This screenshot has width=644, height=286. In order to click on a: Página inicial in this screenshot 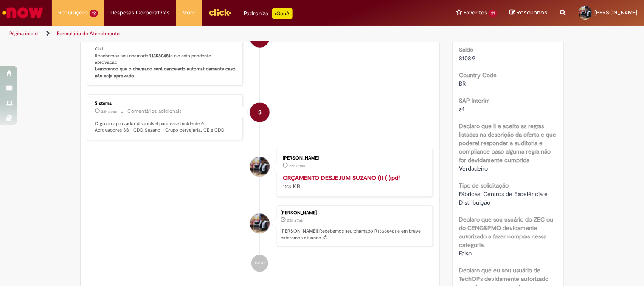, I will do `click(24, 34)`.